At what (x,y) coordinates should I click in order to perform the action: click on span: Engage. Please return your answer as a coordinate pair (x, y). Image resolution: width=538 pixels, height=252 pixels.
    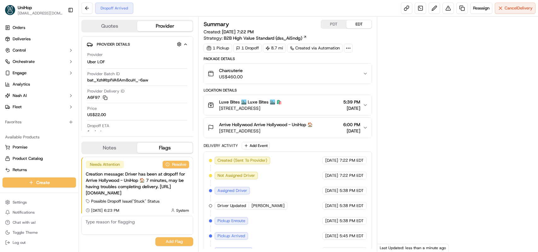
    Looking at the image, I should click on (20, 73).